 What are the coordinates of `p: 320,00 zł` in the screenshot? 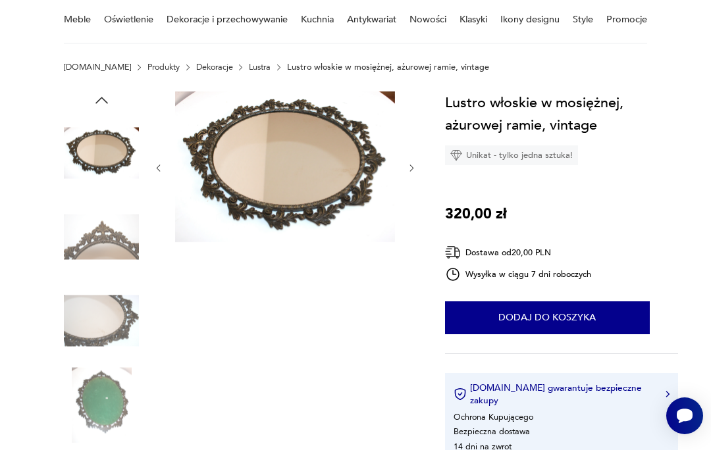 It's located at (476, 214).